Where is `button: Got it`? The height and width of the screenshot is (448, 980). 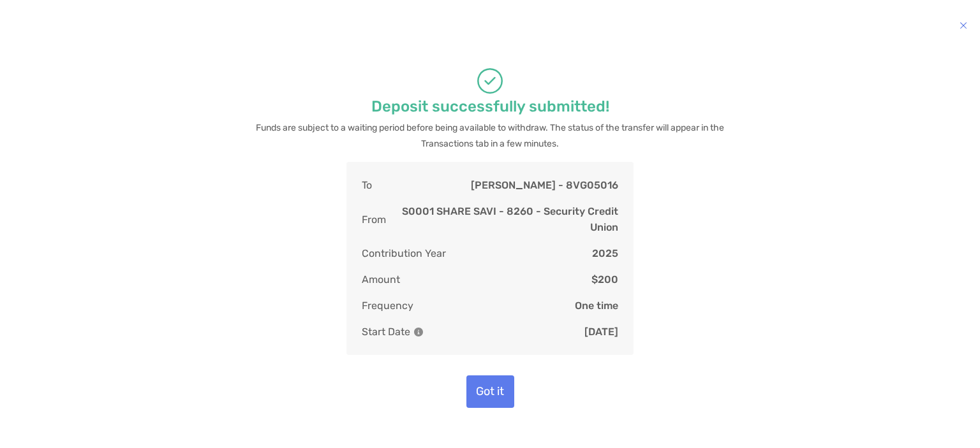 button: Got it is located at coordinates (490, 391).